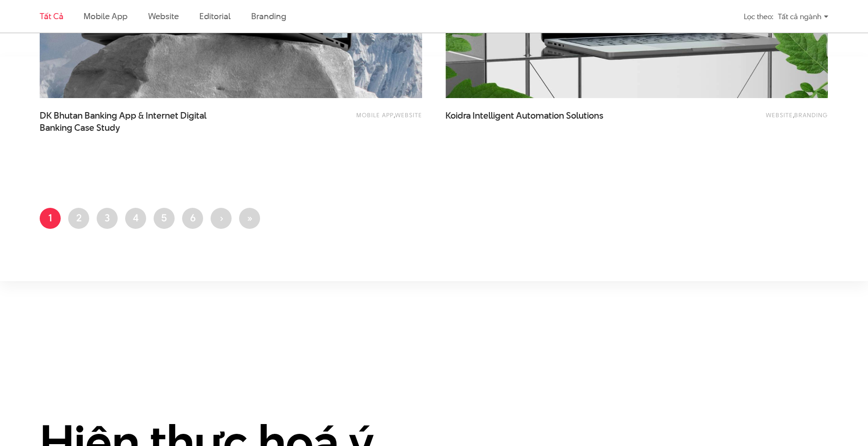  What do you see at coordinates (458, 115) in the screenshot?
I see `span: Koidra` at bounding box center [458, 115].